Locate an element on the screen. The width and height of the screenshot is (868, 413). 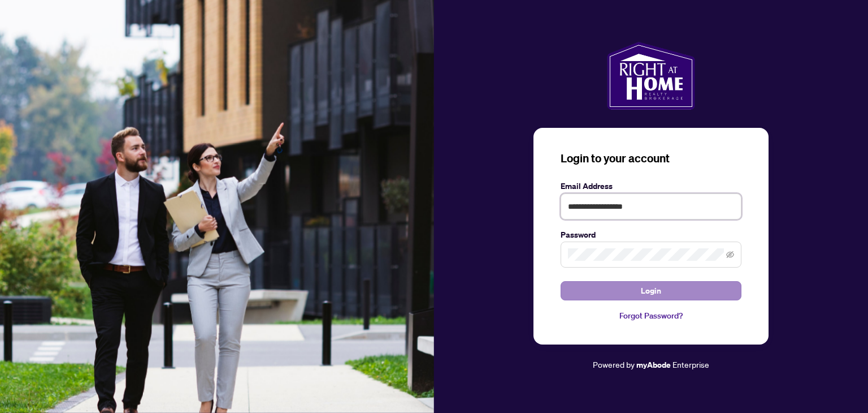
a: myAbode is located at coordinates (653, 365).